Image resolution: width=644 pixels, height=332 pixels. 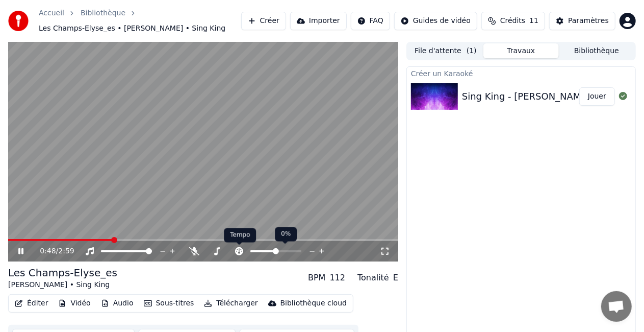 What do you see at coordinates (589, 21) in the screenshot?
I see `div: Paramètres` at bounding box center [589, 21].